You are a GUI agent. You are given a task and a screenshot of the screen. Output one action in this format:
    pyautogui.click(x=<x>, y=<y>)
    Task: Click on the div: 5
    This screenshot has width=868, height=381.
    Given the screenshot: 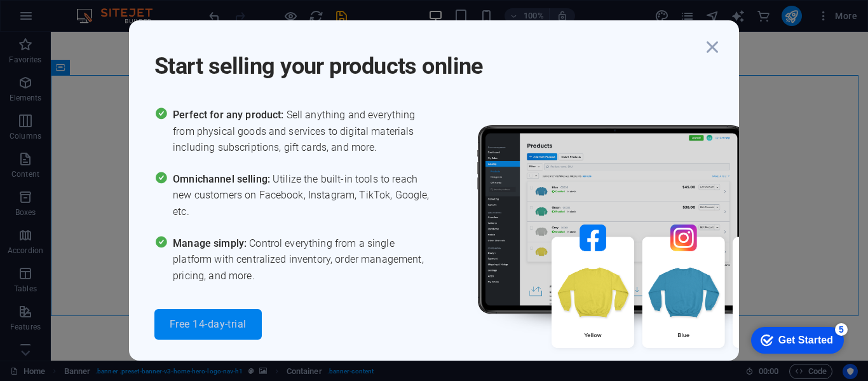 What is the action you would take?
    pyautogui.click(x=97, y=9)
    